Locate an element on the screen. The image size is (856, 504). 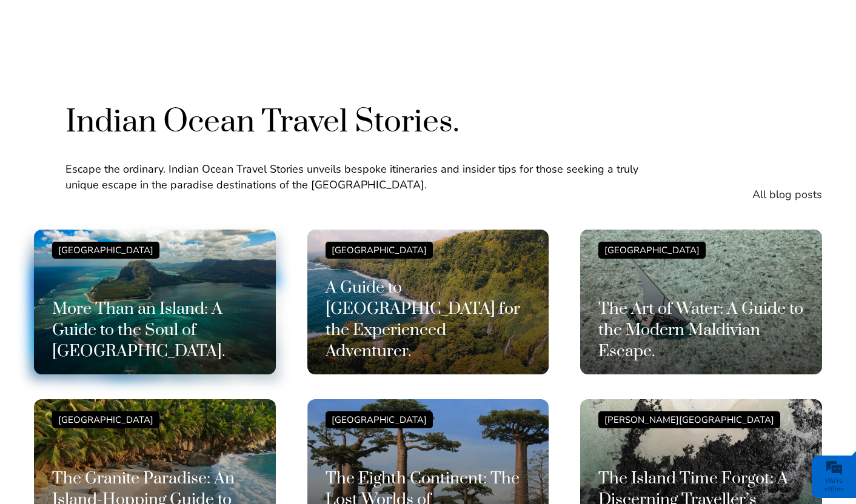
div: We're offline is located at coordinates (834, 485).